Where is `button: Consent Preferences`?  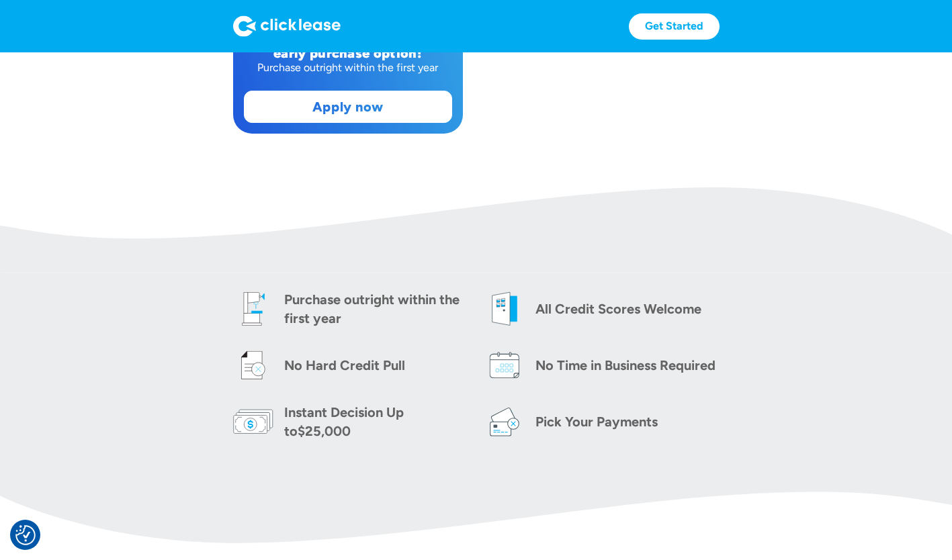 button: Consent Preferences is located at coordinates (26, 535).